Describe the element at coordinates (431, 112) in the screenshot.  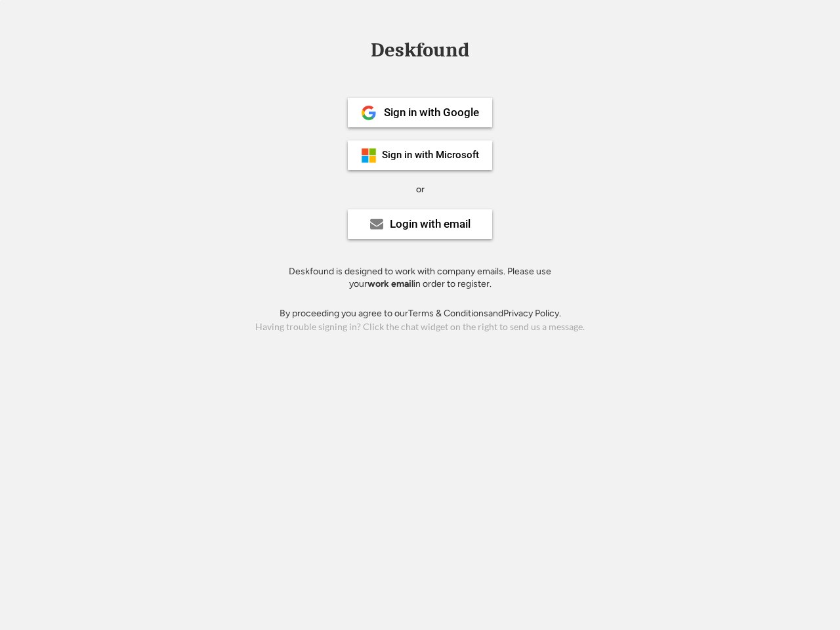
I see `div: Sign in with Google` at that location.